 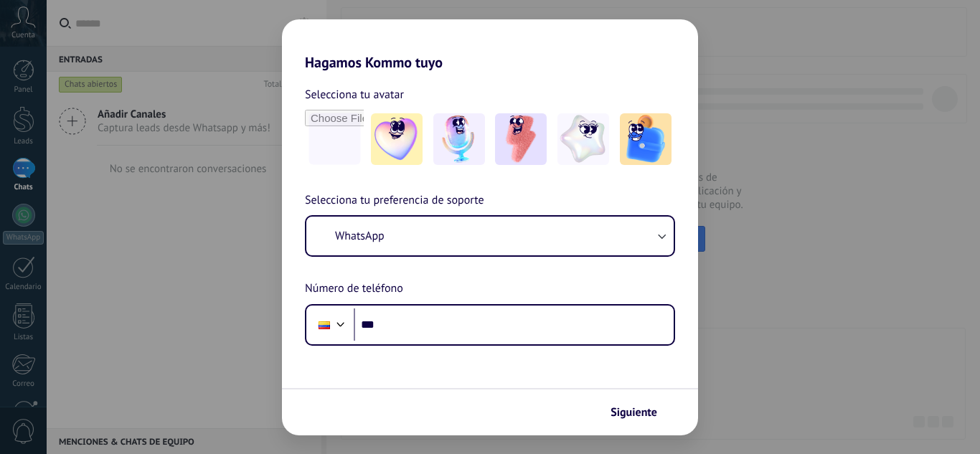 What do you see at coordinates (359, 236) in the screenshot?
I see `span: WhatsApp` at bounding box center [359, 236].